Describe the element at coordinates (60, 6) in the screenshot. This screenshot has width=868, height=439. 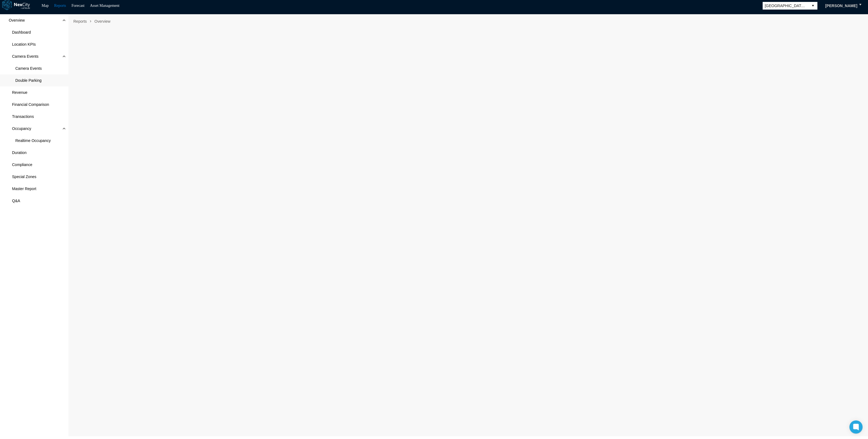
I see `a: Reports` at that location.